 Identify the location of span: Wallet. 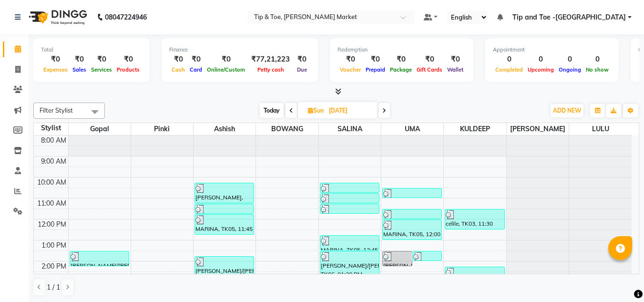
(455, 70).